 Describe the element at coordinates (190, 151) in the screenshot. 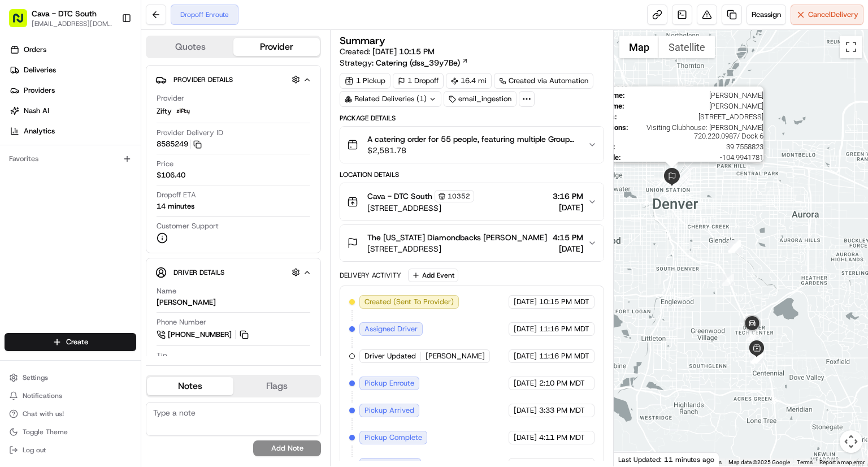

I see `button: See all` at that location.